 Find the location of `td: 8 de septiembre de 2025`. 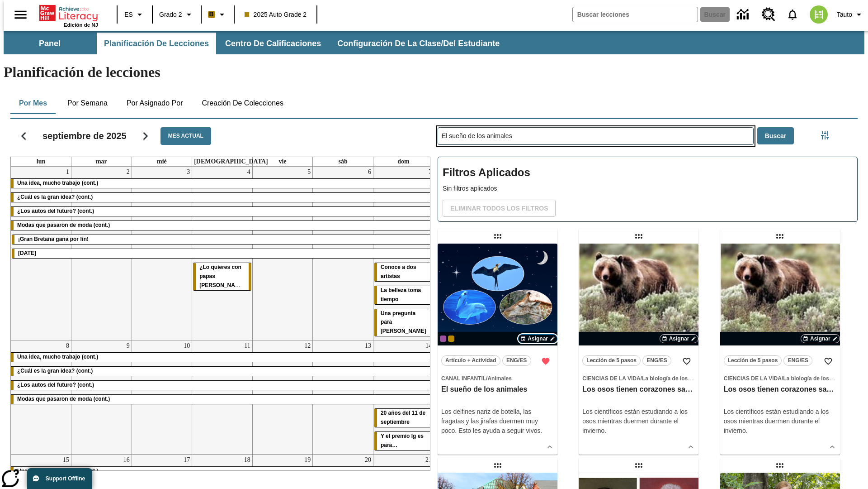

td: 8 de septiembre de 2025 is located at coordinates (41, 397).